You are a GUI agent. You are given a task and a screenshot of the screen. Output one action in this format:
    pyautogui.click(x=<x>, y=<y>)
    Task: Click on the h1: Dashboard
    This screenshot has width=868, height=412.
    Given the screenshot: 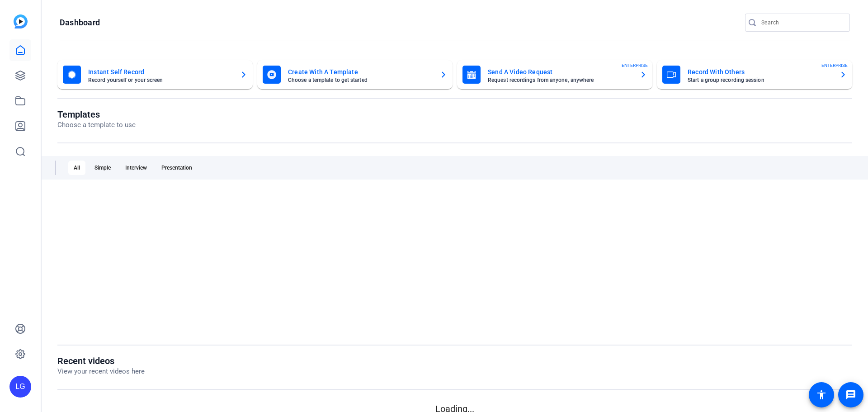 What is the action you would take?
    pyautogui.click(x=80, y=23)
    